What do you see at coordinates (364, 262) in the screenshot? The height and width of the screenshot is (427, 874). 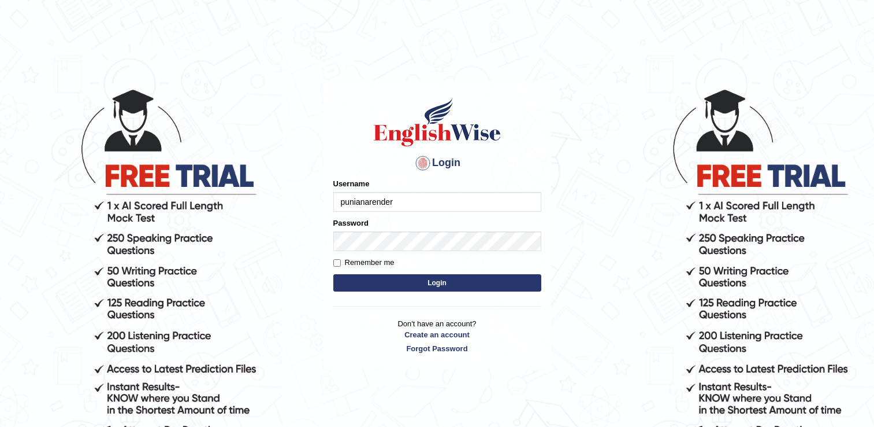 I see `label: Remember me` at bounding box center [364, 262].